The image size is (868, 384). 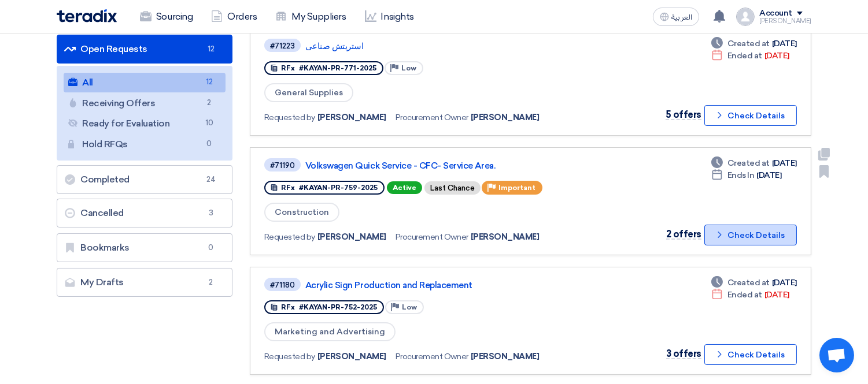 I want to click on img: Teradix logo, so click(x=87, y=16).